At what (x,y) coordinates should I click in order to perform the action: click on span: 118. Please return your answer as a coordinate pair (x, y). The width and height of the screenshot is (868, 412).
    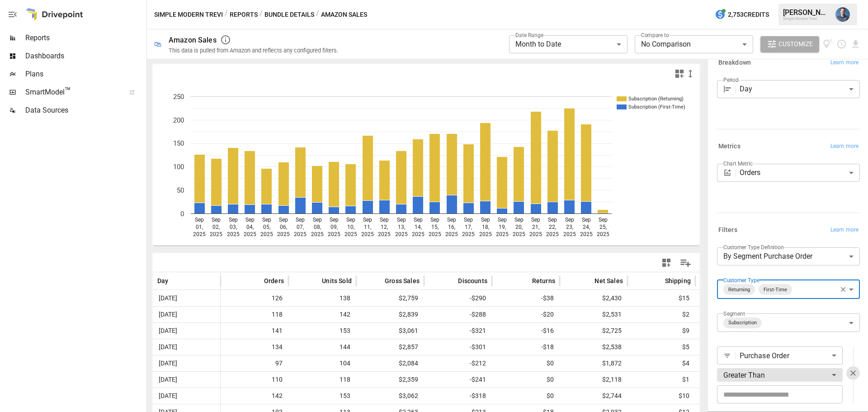
    Looking at the image, I should click on (322, 380).